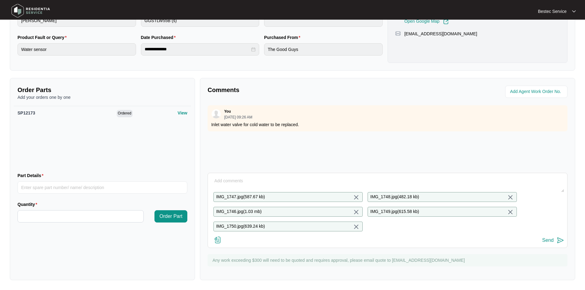 The height and width of the screenshot is (290, 585). Describe the element at coordinates (284, 37) in the screenshot. I see `label: Purchased From` at that location.